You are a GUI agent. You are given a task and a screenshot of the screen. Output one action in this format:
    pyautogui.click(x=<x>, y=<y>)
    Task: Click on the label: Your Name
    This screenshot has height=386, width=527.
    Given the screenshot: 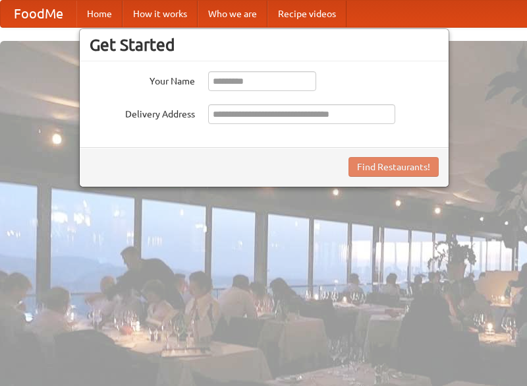 What is the action you would take?
    pyautogui.click(x=142, y=79)
    